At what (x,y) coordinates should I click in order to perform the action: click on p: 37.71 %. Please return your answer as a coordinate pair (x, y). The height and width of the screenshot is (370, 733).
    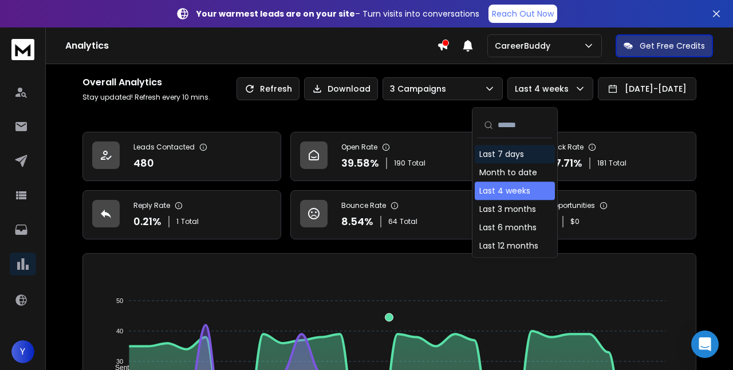
    Looking at the image, I should click on (566, 163).